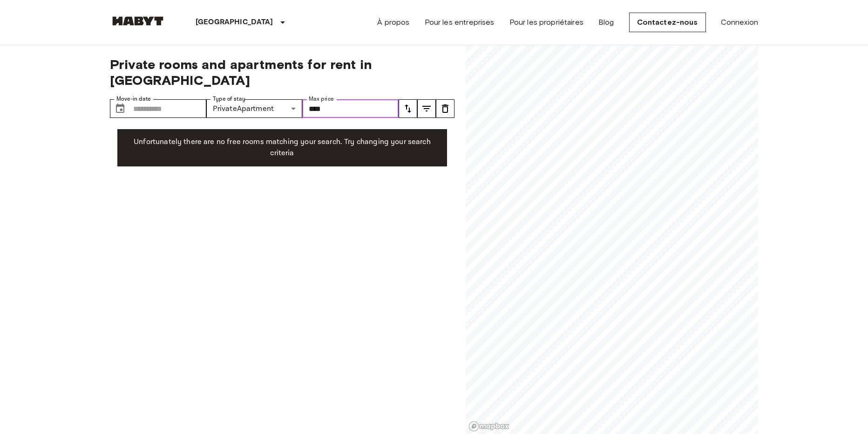  What do you see at coordinates (120, 108) in the screenshot?
I see `button: Choose date` at bounding box center [120, 108].